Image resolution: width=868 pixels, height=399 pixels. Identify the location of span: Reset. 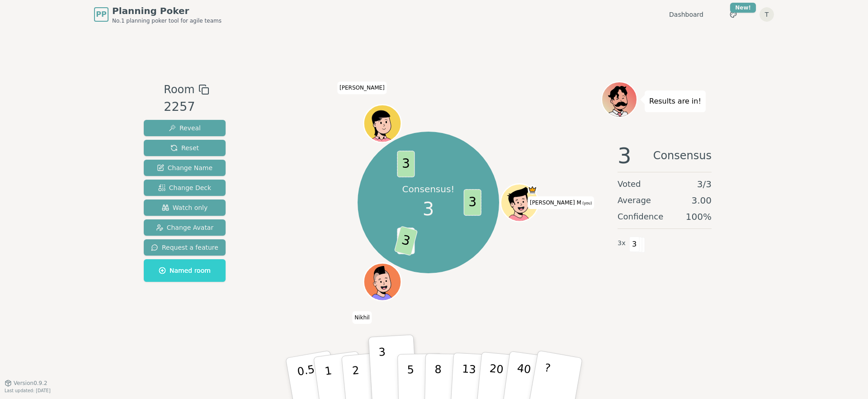
(184, 147).